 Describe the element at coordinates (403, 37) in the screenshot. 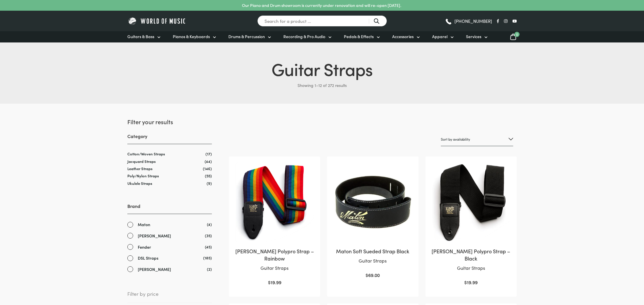

I see `span: Accessories` at that location.